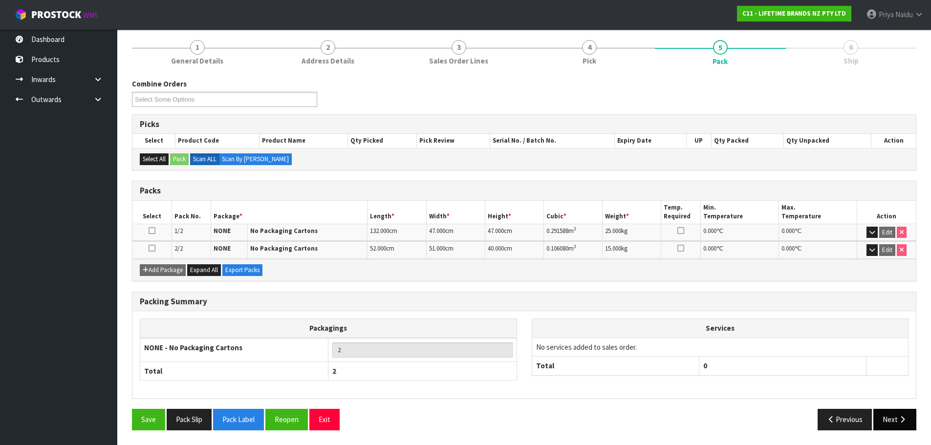 The height and width of the screenshot is (445, 931). I want to click on span: 1, so click(197, 47).